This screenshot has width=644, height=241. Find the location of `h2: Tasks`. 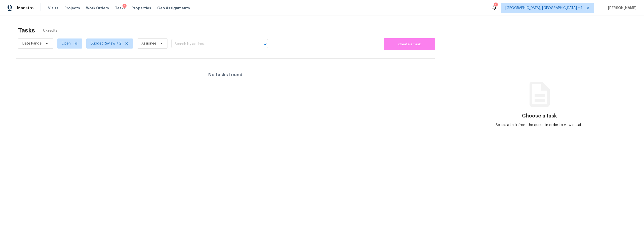

h2: Tasks is located at coordinates (26, 31).